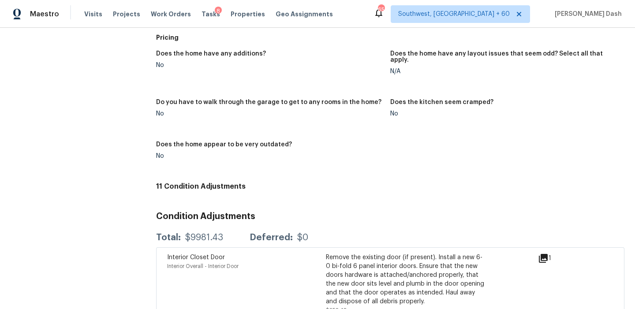 This screenshot has height=309, width=635. What do you see at coordinates (171, 14) in the screenshot?
I see `span: Work Orders` at bounding box center [171, 14].